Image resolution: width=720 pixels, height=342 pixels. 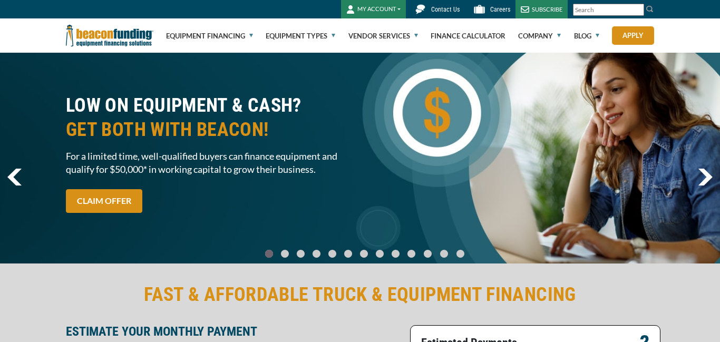 What do you see at coordinates (445, 9) in the screenshot?
I see `span: Contact Us` at bounding box center [445, 9].